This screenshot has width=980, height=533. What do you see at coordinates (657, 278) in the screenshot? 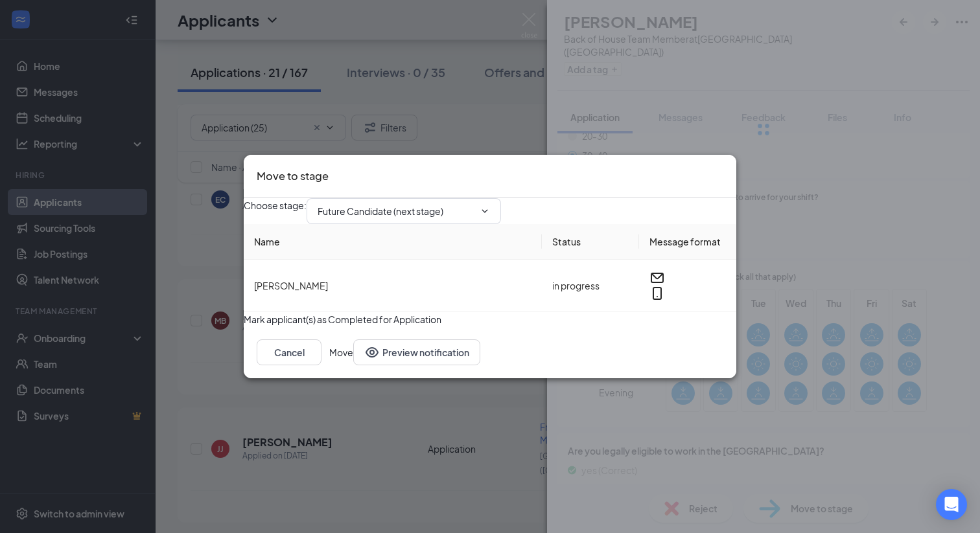
I see `svg: Email` at bounding box center [657, 278].